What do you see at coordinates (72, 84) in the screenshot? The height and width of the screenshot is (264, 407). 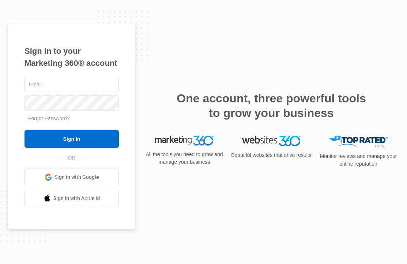 I see `input: Email` at bounding box center [72, 84].